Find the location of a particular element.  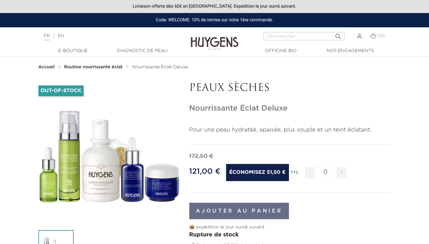

input: Quantité is located at coordinates (326, 172).